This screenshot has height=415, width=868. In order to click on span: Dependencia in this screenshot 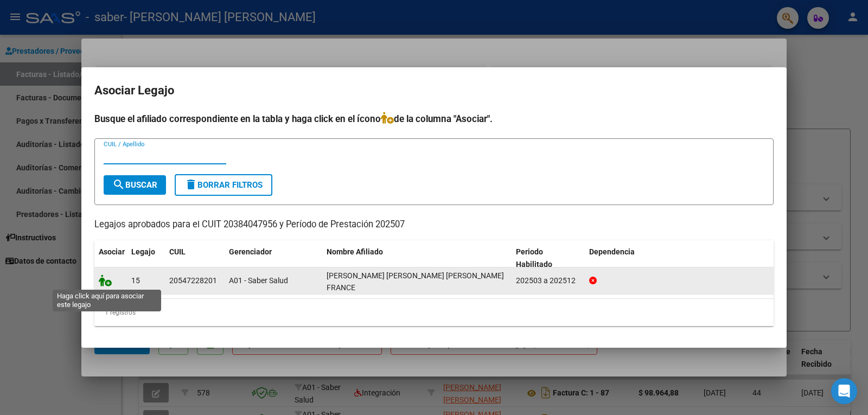, I will do `click(612, 252)`.